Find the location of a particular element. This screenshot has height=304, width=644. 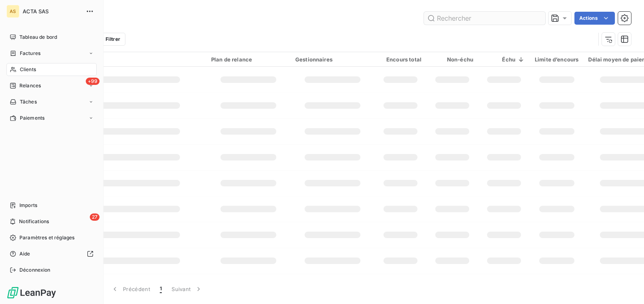

button: Filtrer is located at coordinates (107, 39).